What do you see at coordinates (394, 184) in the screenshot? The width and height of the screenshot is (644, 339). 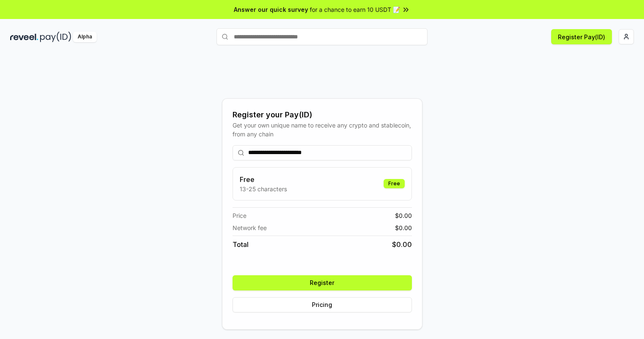 I see `div: Free` at bounding box center [394, 184].